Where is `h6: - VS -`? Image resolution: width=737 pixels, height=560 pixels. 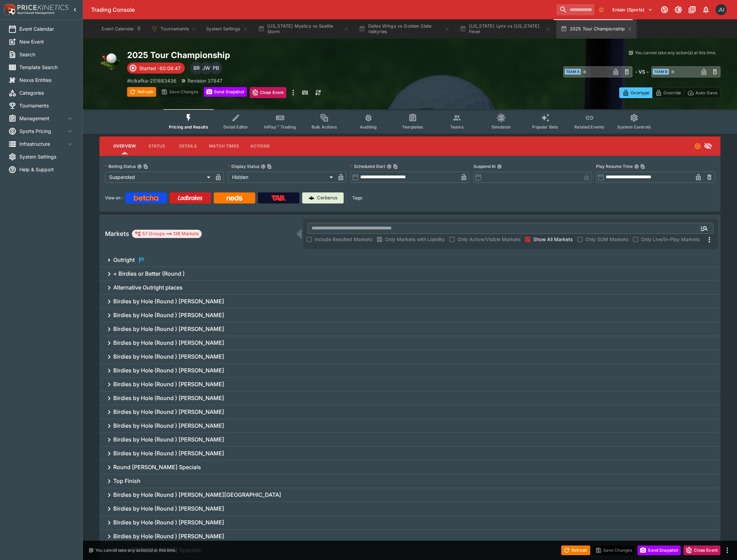 h6: - VS - is located at coordinates (642, 71).